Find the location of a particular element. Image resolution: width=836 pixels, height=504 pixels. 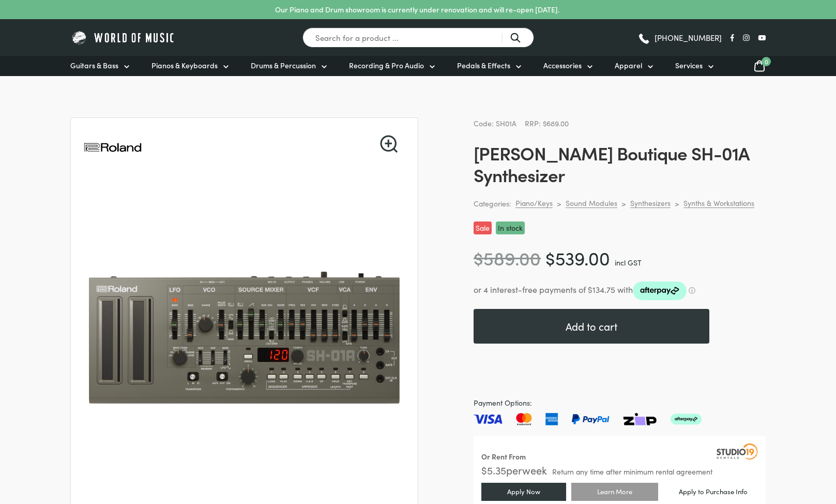

bdi: 589.00 is located at coordinates (507, 257).